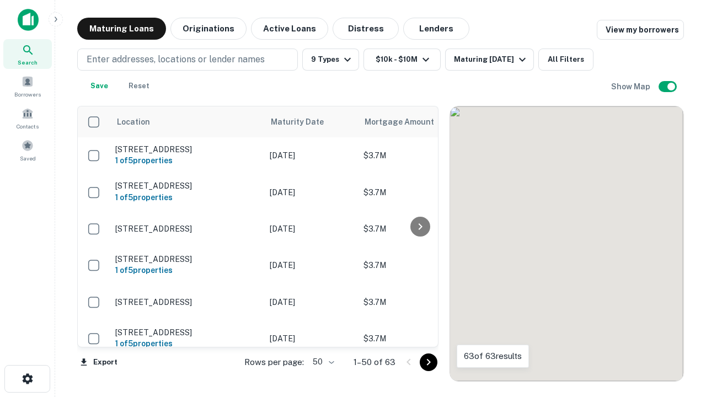 The width and height of the screenshot is (706, 397). I want to click on a: Contacts, so click(28, 118).